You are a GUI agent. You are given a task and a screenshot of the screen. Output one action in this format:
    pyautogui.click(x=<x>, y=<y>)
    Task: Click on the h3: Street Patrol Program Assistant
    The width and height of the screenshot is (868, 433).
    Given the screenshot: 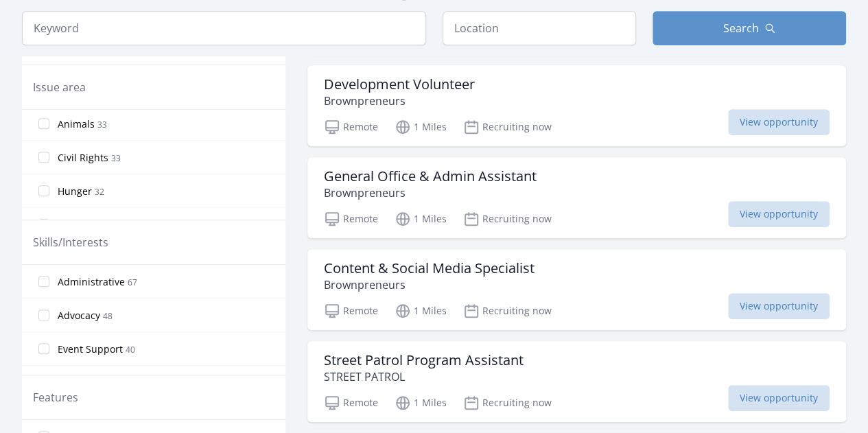 What is the action you would take?
    pyautogui.click(x=423, y=360)
    